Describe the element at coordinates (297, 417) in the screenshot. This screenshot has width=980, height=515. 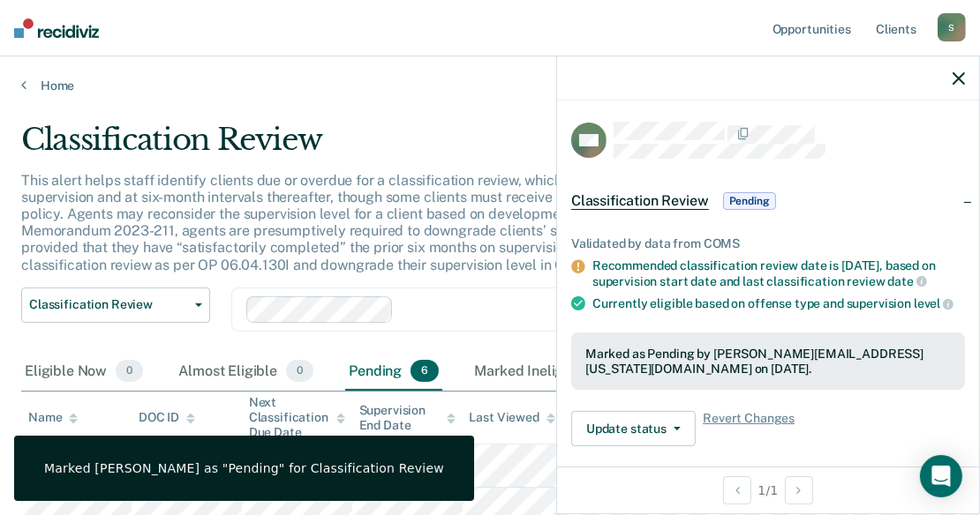
I see `div: Next Classification Due Date` at that location.